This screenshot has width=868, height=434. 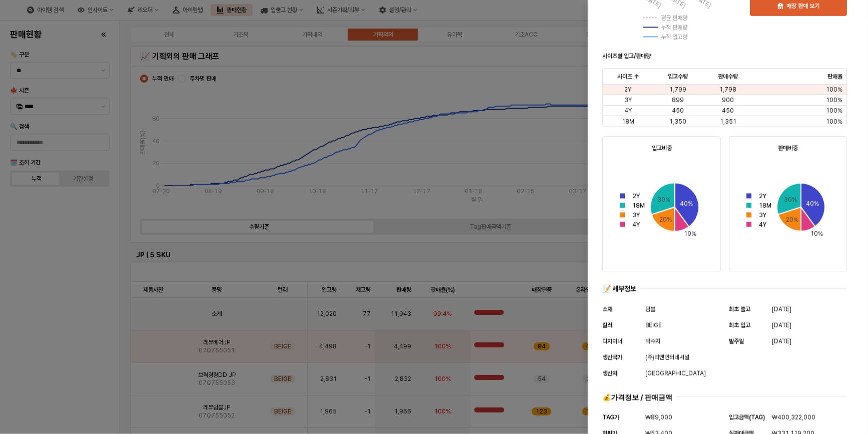 I want to click on span: 컬러, so click(x=607, y=325).